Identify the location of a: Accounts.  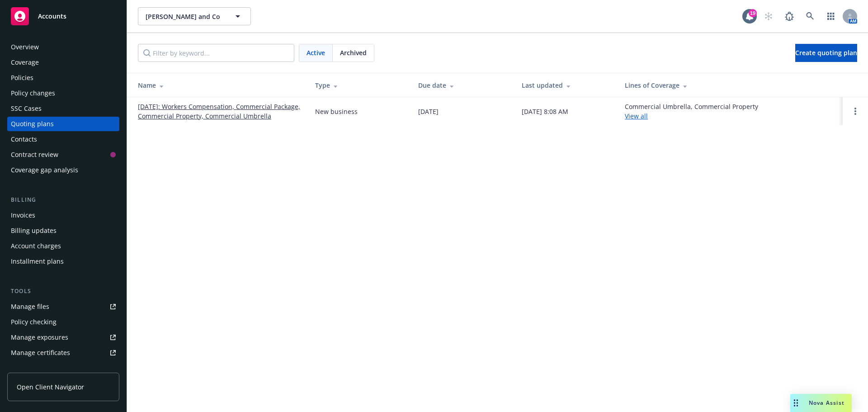
(63, 17).